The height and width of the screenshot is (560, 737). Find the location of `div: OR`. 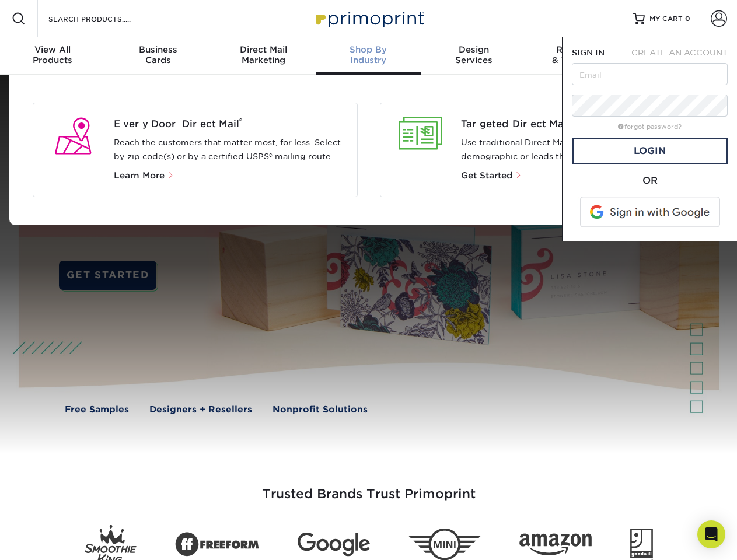

div: OR is located at coordinates (649, 181).